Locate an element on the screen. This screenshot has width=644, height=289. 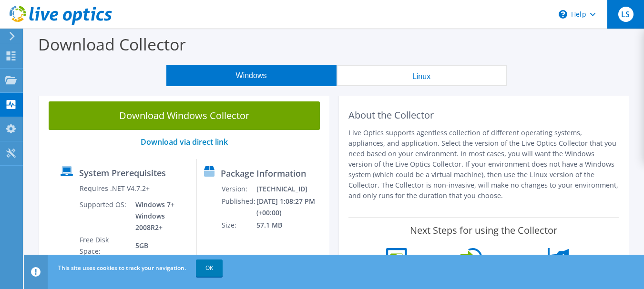
span: LS is located at coordinates (626, 14).